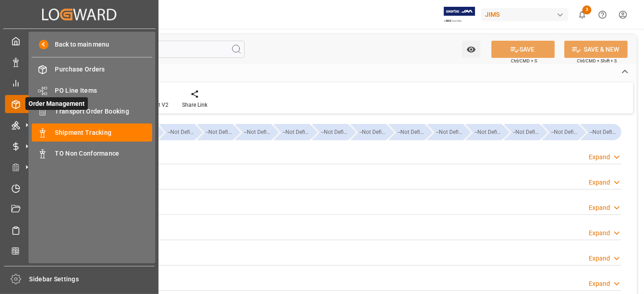  What do you see at coordinates (104, 154) in the screenshot?
I see `span: TO Non Conformance` at bounding box center [104, 154].